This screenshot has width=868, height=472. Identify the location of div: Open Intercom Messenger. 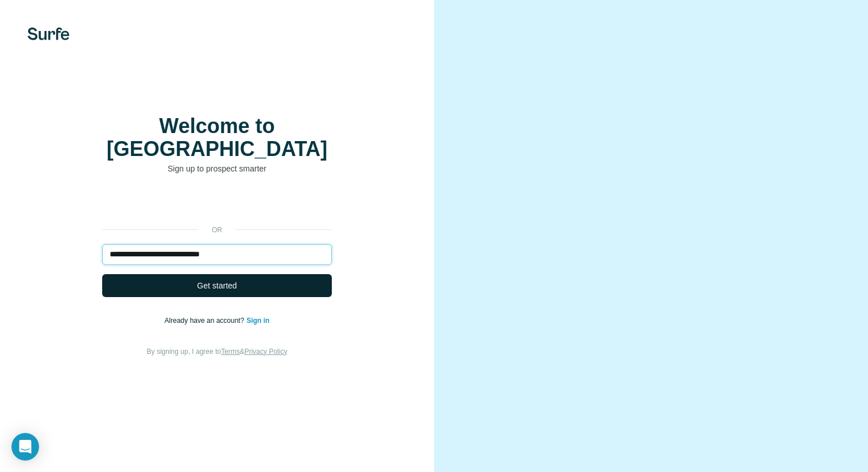
(25, 447).